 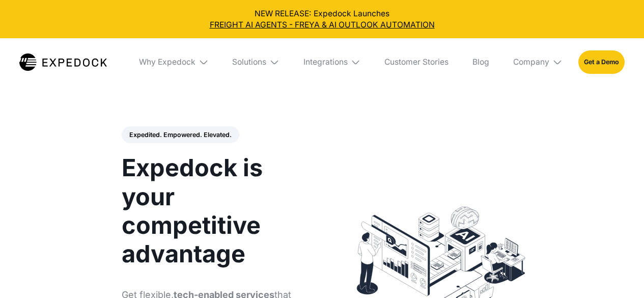 I want to click on h1: Expedock is your competitive advantage, so click(x=216, y=210).